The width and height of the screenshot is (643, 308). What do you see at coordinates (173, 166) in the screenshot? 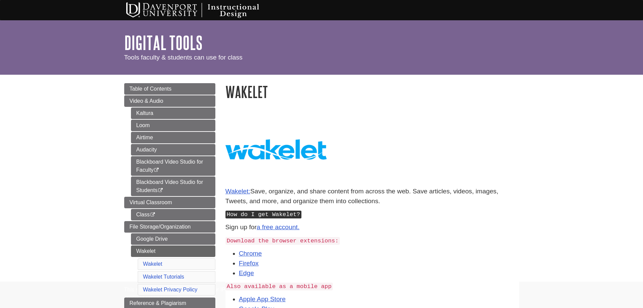
I see `a: Blackboard Video Studio for Faculty` at bounding box center [173, 166].